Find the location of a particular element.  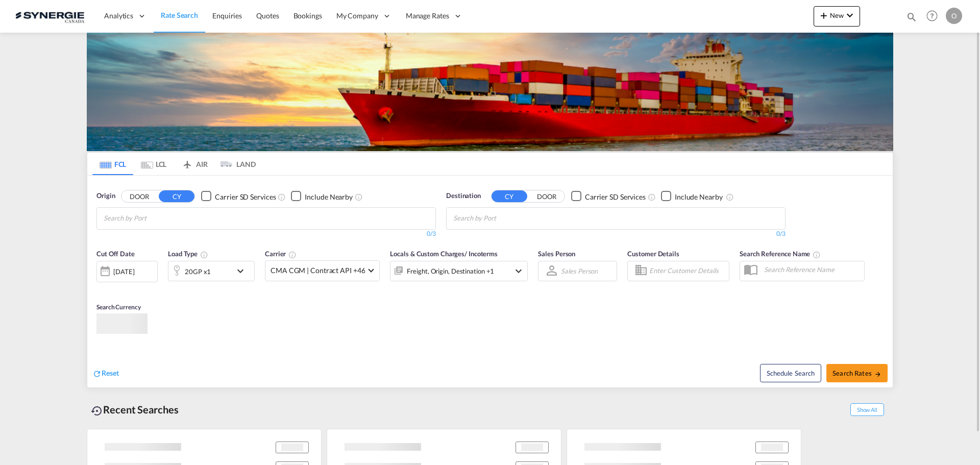

input: Enter Customer Details is located at coordinates (687, 271).